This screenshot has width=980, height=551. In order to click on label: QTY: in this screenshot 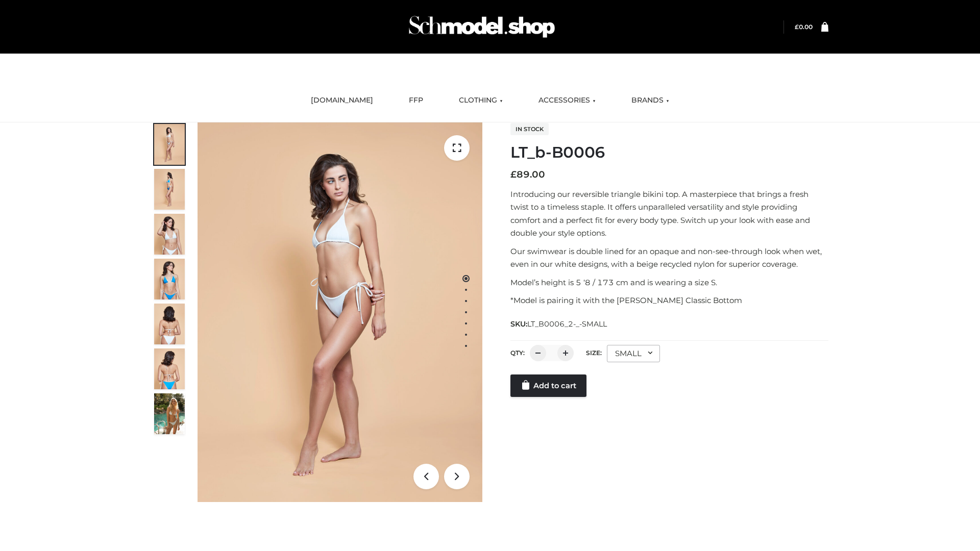, I will do `click(518, 353)`.